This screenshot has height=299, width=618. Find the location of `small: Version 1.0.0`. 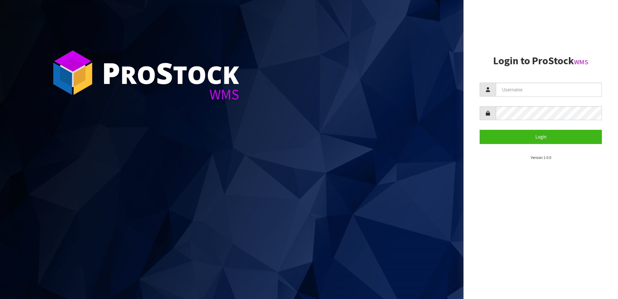

small: Version 1.0.0 is located at coordinates (540, 157).